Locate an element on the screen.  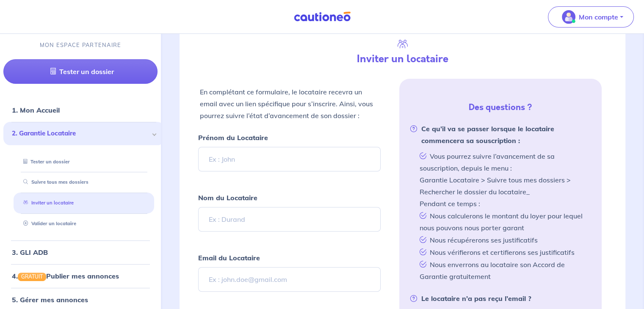
a: 5. Gérer mes annonces is located at coordinates (50, 300).